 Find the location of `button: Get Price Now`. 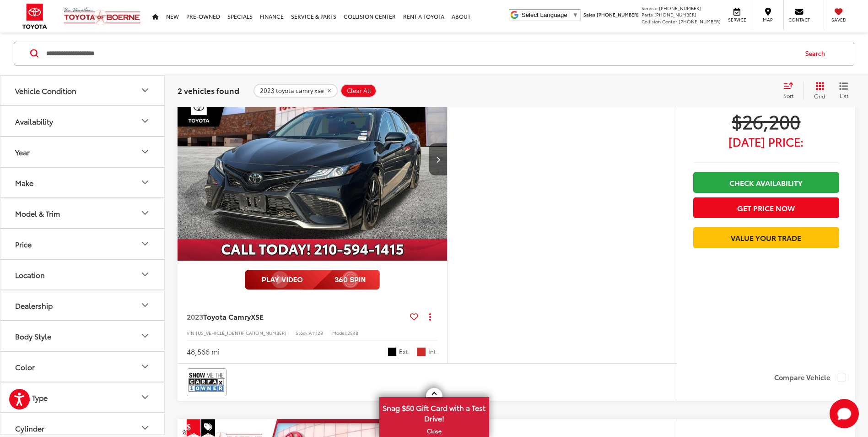

button: Get Price Now is located at coordinates (766, 208).